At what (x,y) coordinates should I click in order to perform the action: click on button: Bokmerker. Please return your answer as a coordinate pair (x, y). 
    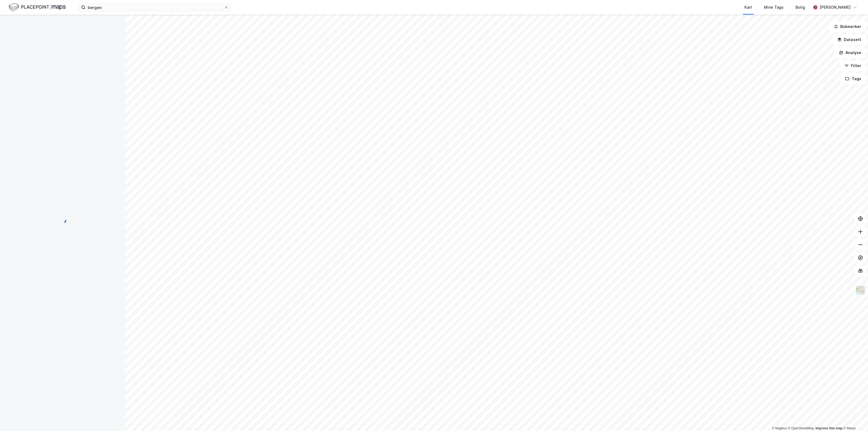
    Looking at the image, I should click on (848, 27).